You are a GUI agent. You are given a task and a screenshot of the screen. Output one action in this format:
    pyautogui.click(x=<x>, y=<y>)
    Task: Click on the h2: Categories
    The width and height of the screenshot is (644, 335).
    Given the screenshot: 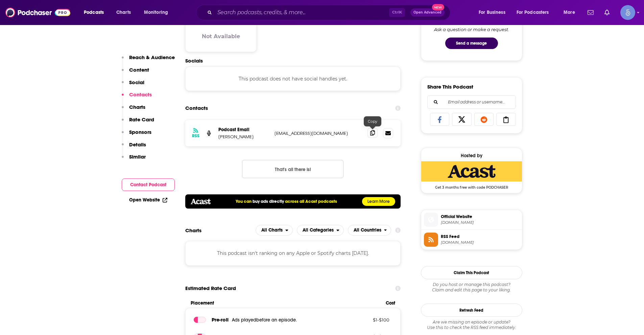 What is the action you would take?
    pyautogui.click(x=320, y=231)
    